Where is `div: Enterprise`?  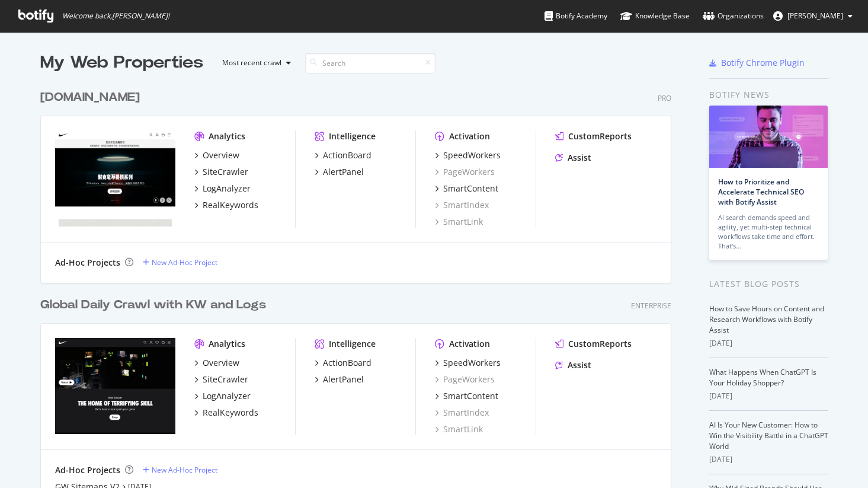 div: Enterprise is located at coordinates (651, 305).